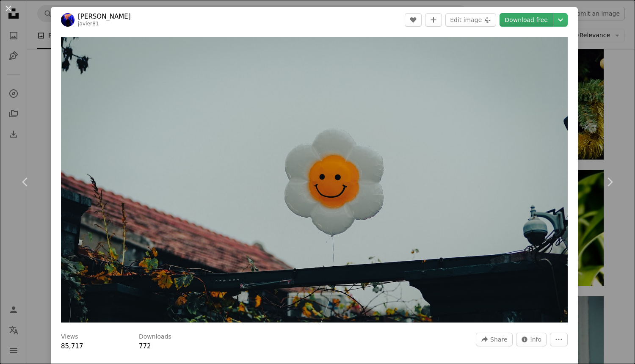  What do you see at coordinates (609, 182) in the screenshot?
I see `a: Next` at bounding box center [609, 182].